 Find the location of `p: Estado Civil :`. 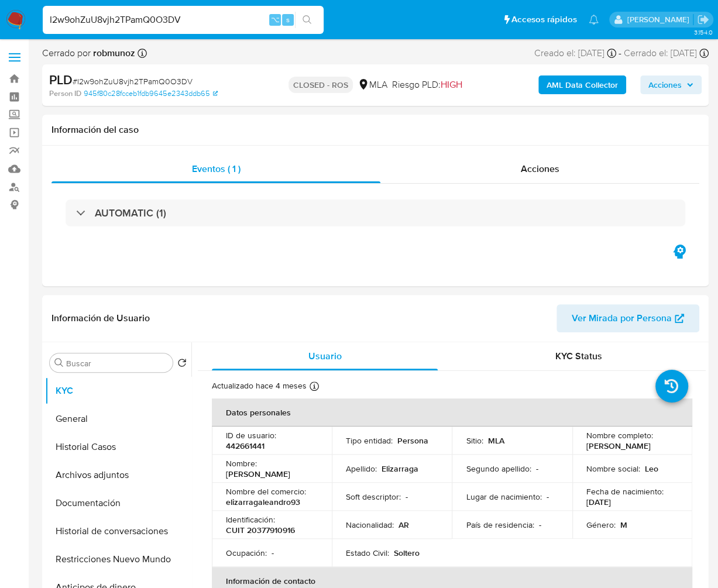

p: Estado Civil : is located at coordinates (368, 553).